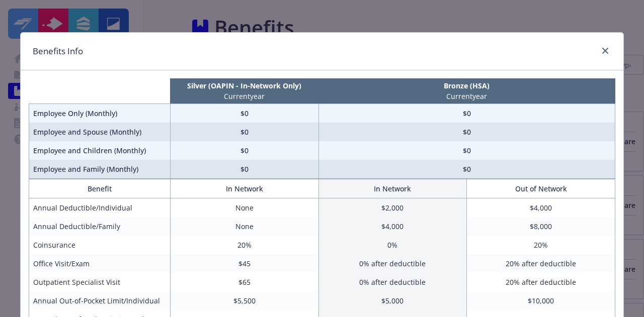  Describe the element at coordinates (392, 301) in the screenshot. I see `td: $5,000` at that location.